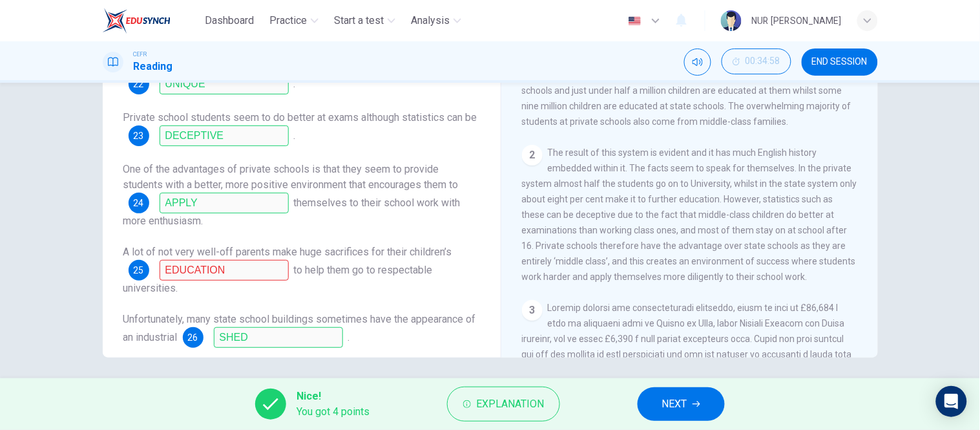  I want to click on div: 2, so click(532, 155).